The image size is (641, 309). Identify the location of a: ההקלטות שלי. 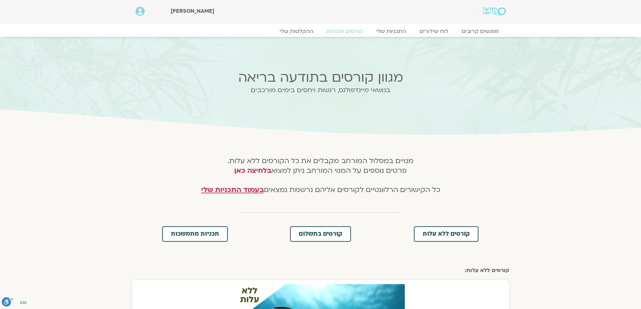
(296, 31).